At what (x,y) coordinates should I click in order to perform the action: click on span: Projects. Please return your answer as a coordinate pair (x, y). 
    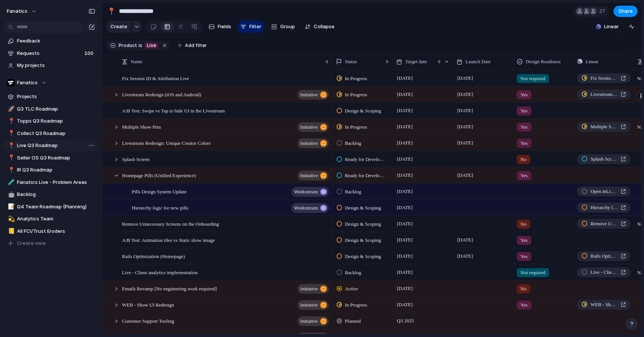
    Looking at the image, I should click on (56, 97).